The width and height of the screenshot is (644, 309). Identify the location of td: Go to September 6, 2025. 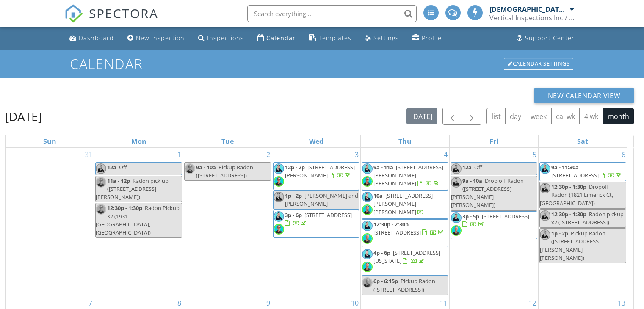
(583, 222).